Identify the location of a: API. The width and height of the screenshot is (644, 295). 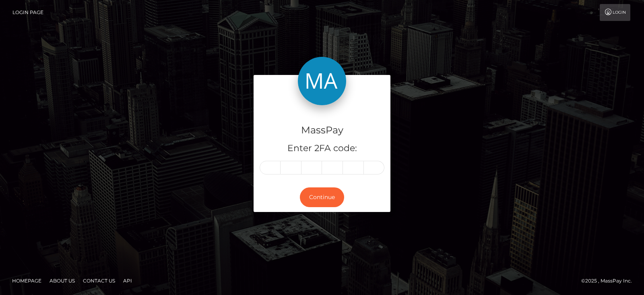
(128, 281).